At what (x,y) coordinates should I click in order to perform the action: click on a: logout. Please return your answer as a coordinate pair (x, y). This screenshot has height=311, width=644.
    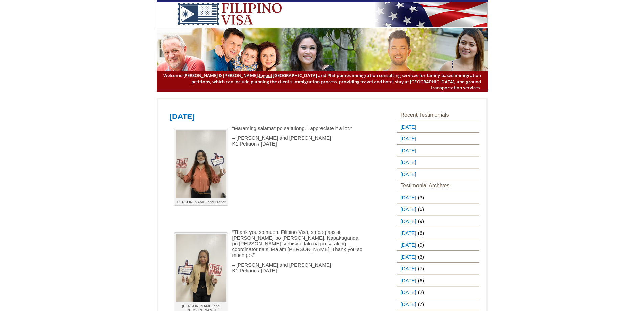
    Looking at the image, I should click on (266, 76).